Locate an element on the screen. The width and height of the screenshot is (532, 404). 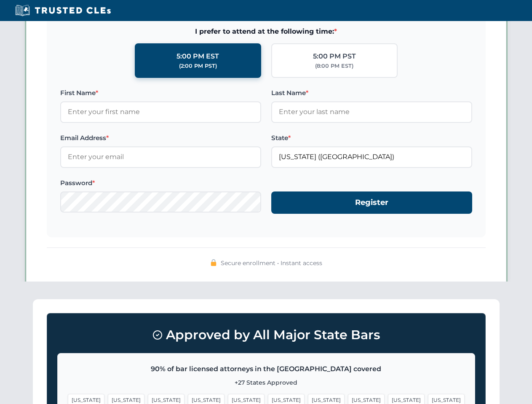
label: State is located at coordinates (372, 138).